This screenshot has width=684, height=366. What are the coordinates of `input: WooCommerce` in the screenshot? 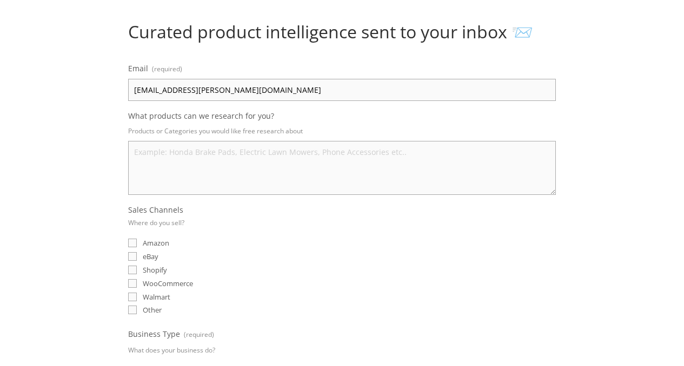 It's located at (132, 284).